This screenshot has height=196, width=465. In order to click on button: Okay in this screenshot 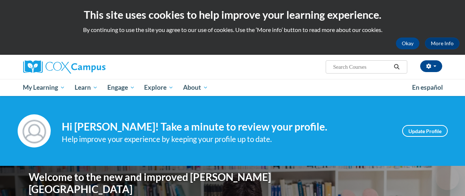, I will do `click(407, 43)`.